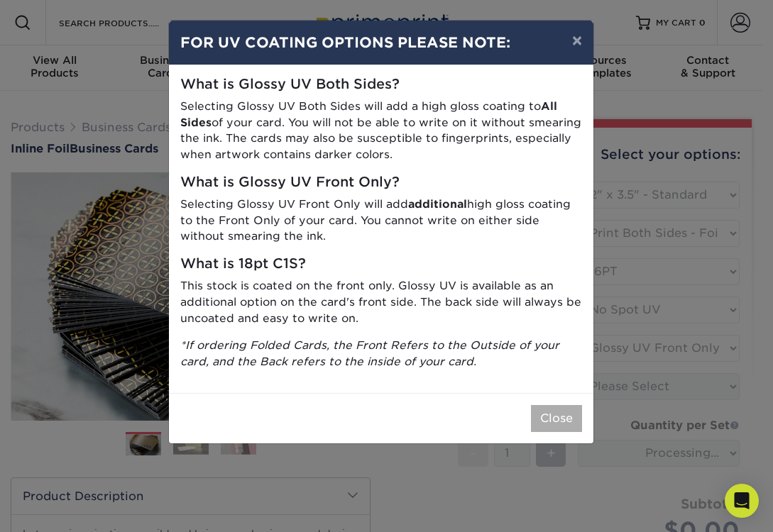 This screenshot has width=773, height=532. What do you see at coordinates (556, 419) in the screenshot?
I see `button: Close` at bounding box center [556, 419].